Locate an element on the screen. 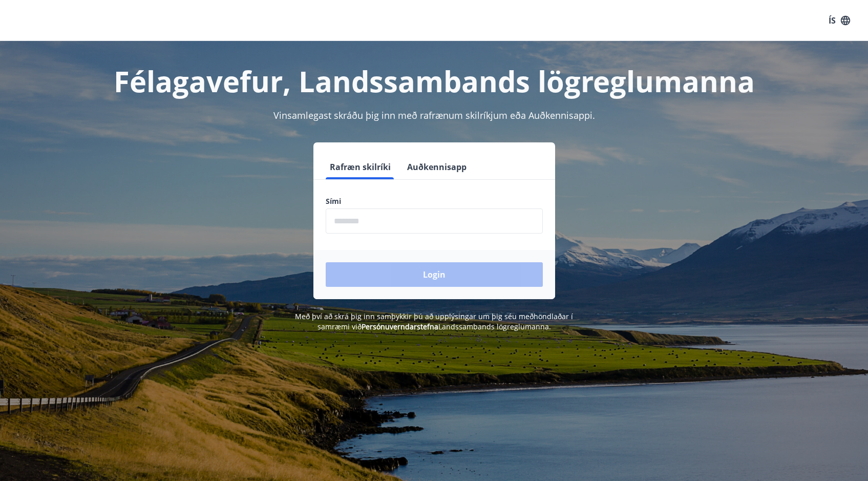  button: Rafræn skilríki is located at coordinates (360, 167).